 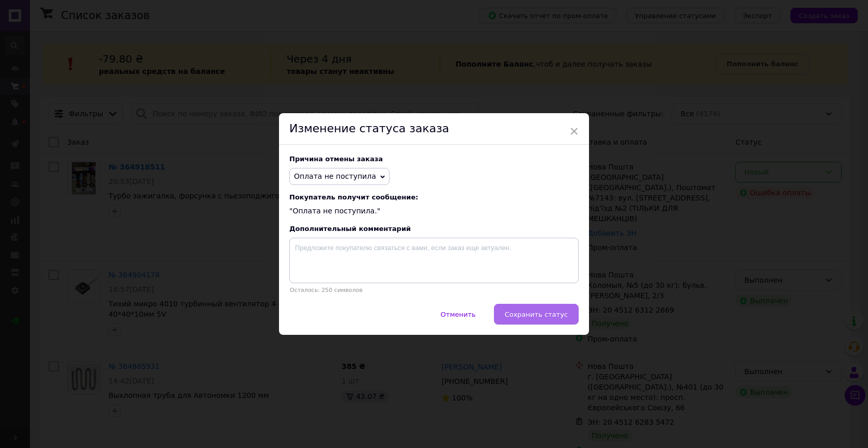 I want to click on div: Дополнительный комментарий, so click(x=434, y=228).